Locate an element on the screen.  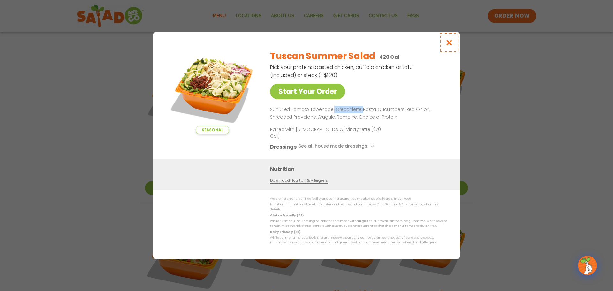
p: Pick your protein: roasted chicken, buffalo chicken or tofu (included) or steak (+$1.20) is located at coordinates (342, 71).